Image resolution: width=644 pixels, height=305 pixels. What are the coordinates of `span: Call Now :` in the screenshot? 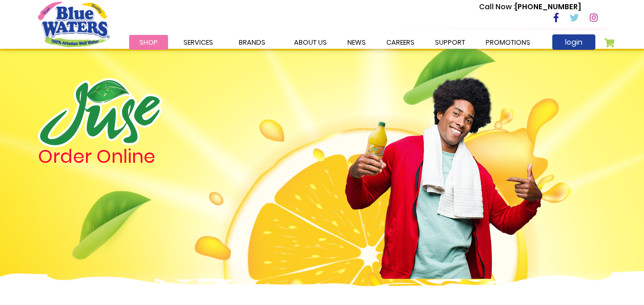 It's located at (497, 6).